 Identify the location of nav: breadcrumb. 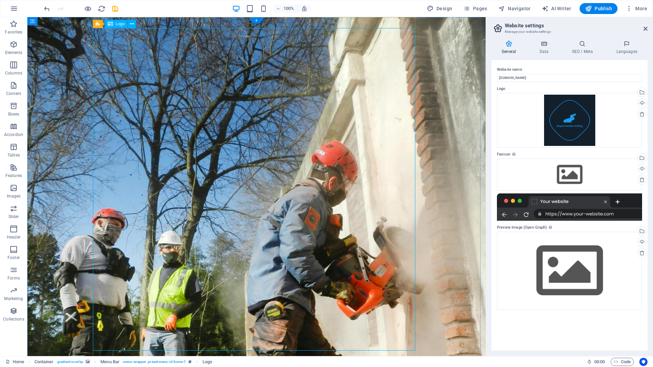
(123, 362).